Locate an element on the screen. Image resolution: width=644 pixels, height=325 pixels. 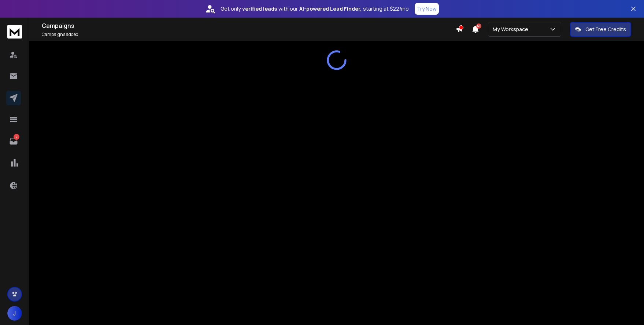
img: logo is located at coordinates (15, 32).